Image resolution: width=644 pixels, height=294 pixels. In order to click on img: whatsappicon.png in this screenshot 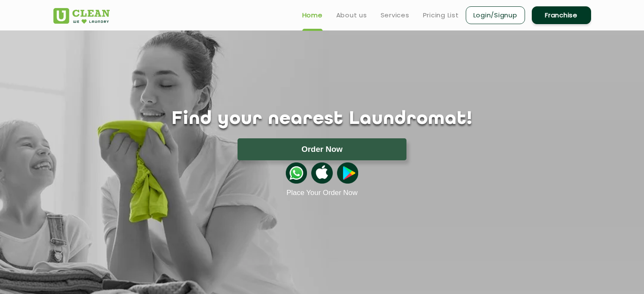, I will do `click(296, 173)`.